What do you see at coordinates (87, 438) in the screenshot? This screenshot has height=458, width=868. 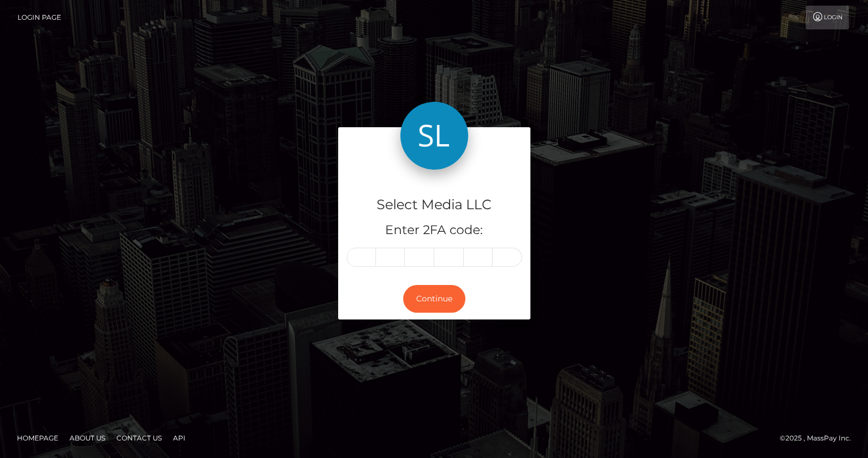 I see `a: About Us` at bounding box center [87, 438].